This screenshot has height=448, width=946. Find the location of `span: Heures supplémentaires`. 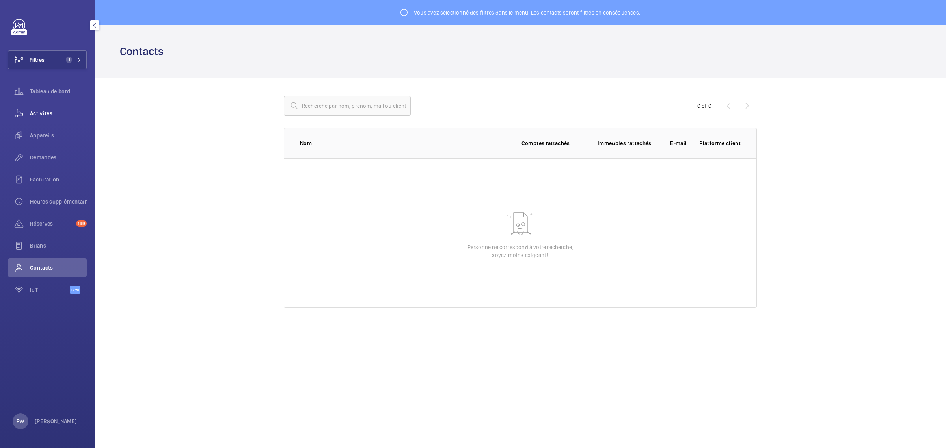

span: Heures supplémentaires is located at coordinates (58, 202).